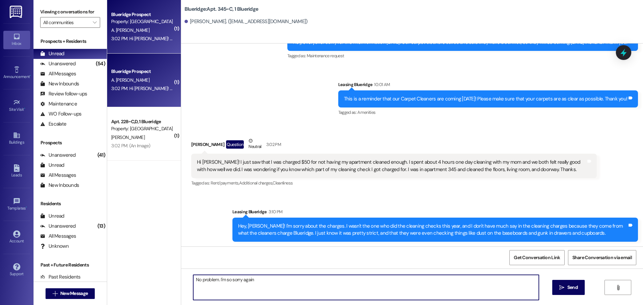 This screenshot has height=305, width=643. What do you see at coordinates (70, 204) in the screenshot?
I see `div: Residents` at bounding box center [70, 204].